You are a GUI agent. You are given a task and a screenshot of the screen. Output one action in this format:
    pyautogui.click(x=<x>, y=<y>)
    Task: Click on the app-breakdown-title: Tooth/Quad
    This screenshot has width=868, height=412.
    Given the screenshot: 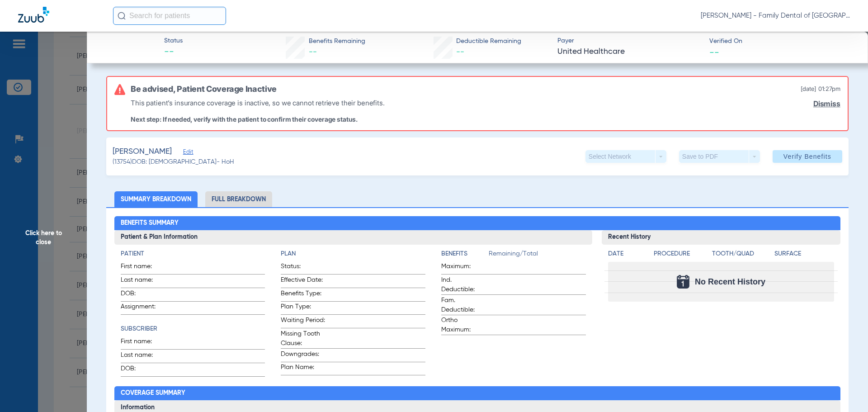 What is the action you would take?
    pyautogui.click(x=742, y=256)
    